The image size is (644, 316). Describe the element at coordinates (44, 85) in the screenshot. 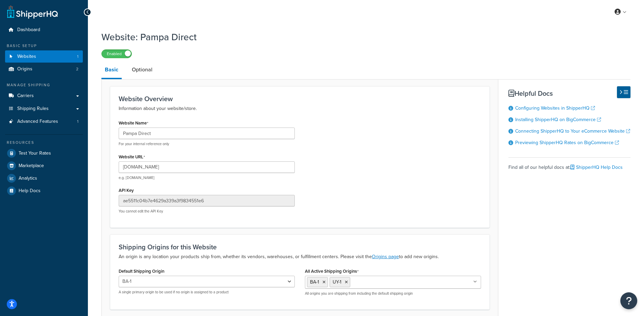

I see `div: Manage Shipping` at that location.